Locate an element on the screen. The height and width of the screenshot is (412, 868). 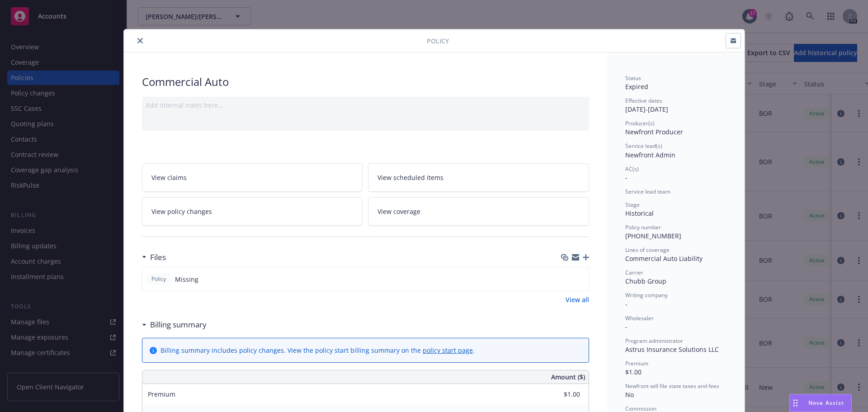
div: Billing summary is located at coordinates (174, 325).